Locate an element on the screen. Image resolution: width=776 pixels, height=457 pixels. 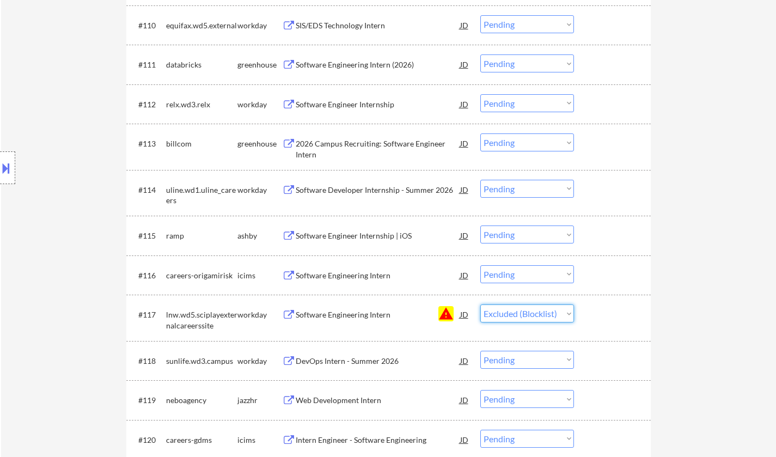
div: equifax.wd5.external is located at coordinates (202, 26).